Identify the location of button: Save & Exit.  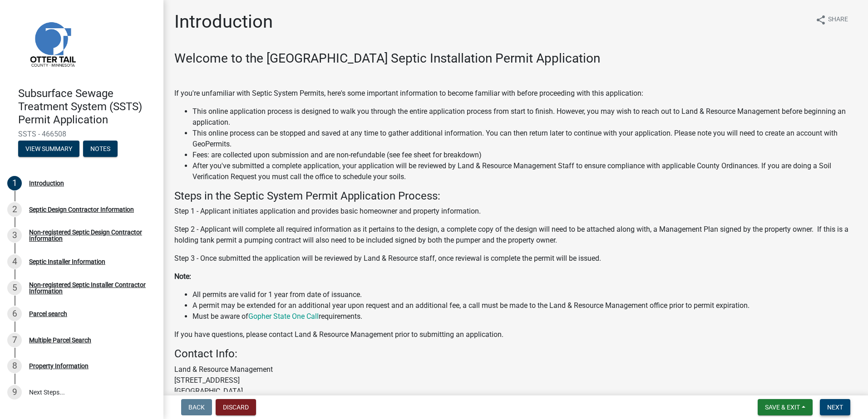
(784, 407).